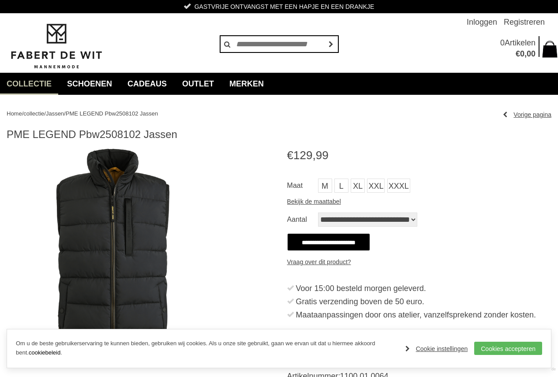 The width and height of the screenshot is (558, 377). I want to click on a: Outlet, so click(198, 84).